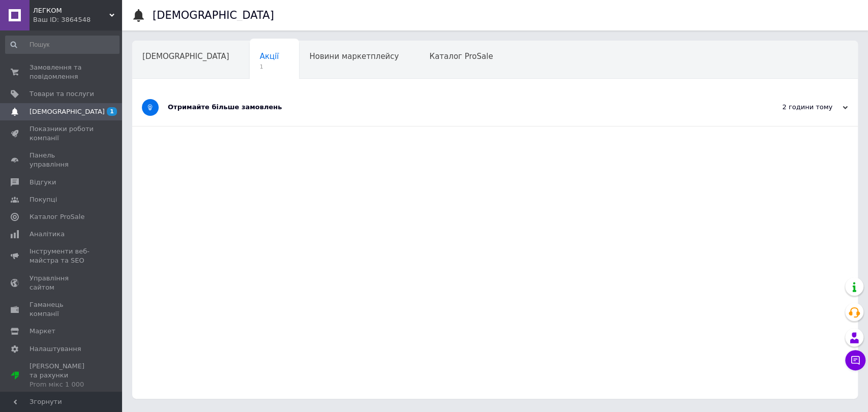 The width and height of the screenshot is (868, 412). I want to click on span: Новини маркетплейсу, so click(354, 57).